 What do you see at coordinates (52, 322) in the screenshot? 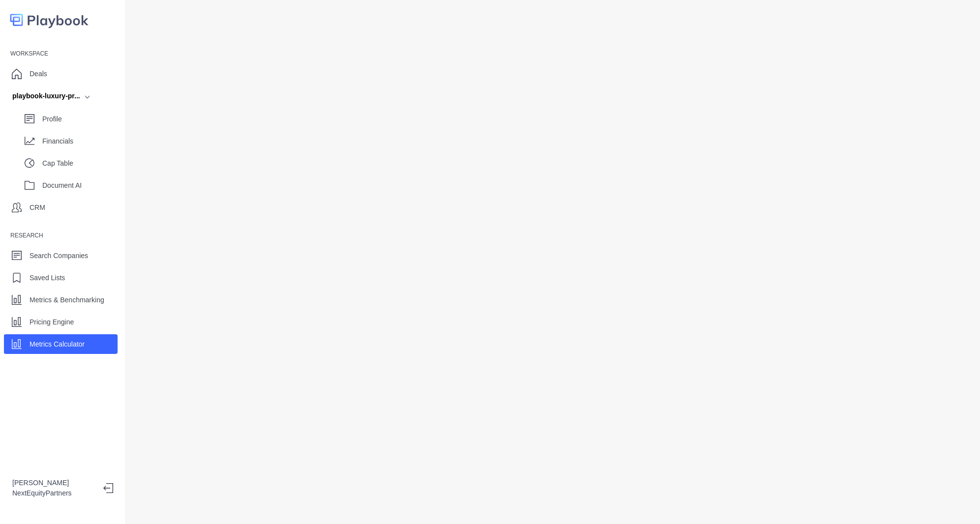
I see `p: Pricing Engine` at bounding box center [52, 322].